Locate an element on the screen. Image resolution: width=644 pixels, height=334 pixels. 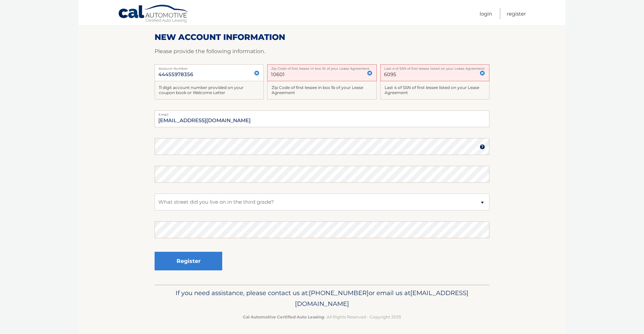
h2: New Account Information is located at coordinates (322, 37).